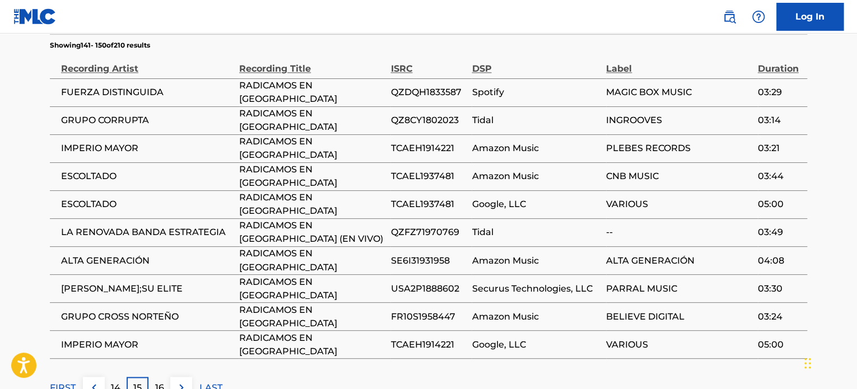 The image size is (857, 389). What do you see at coordinates (779, 316) in the screenshot?
I see `span: 03:24` at bounding box center [779, 316].